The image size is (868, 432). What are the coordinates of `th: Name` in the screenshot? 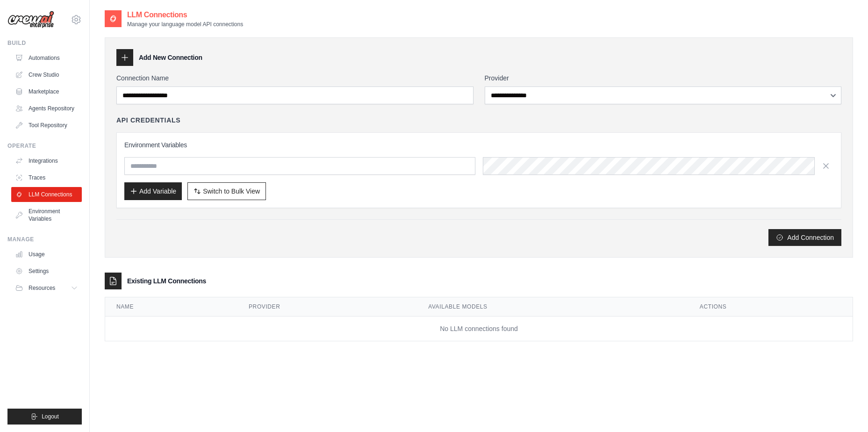 It's located at (171, 307).